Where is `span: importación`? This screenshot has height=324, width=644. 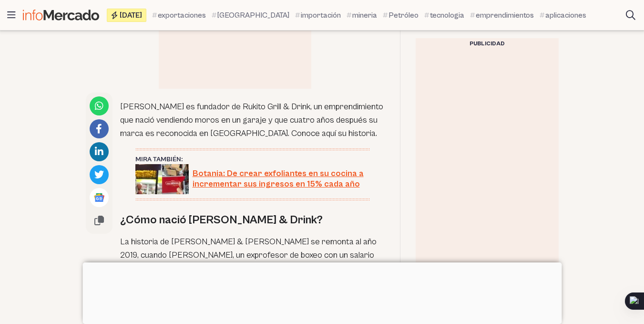 span: importación is located at coordinates (321, 15).